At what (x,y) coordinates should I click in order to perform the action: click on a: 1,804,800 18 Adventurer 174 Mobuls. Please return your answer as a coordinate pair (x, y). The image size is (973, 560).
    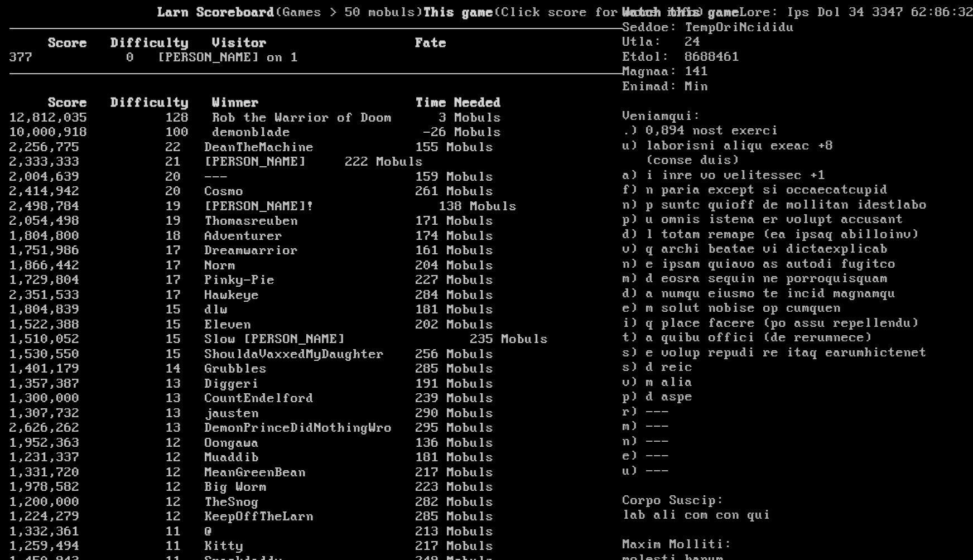
    Looking at the image, I should click on (251, 236).